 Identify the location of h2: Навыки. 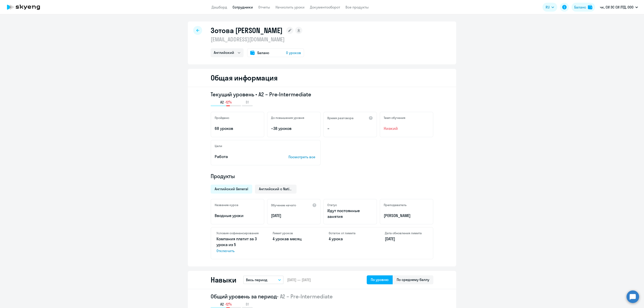
(223, 280).